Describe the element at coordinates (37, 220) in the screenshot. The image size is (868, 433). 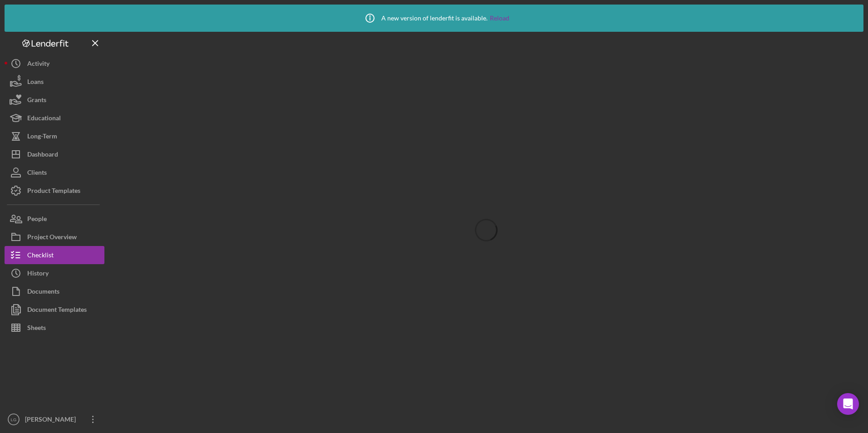
I see `div: People` at that location.